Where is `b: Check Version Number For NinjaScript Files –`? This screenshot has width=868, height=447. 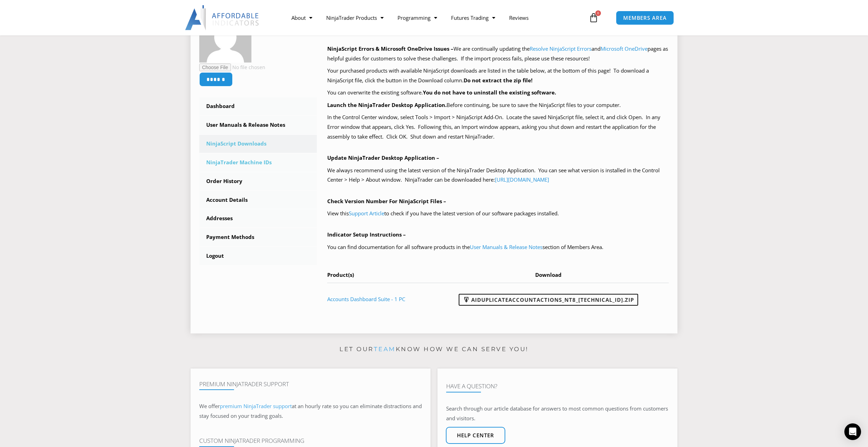
b: Check Version Number For NinjaScript Files – is located at coordinates (387, 201).